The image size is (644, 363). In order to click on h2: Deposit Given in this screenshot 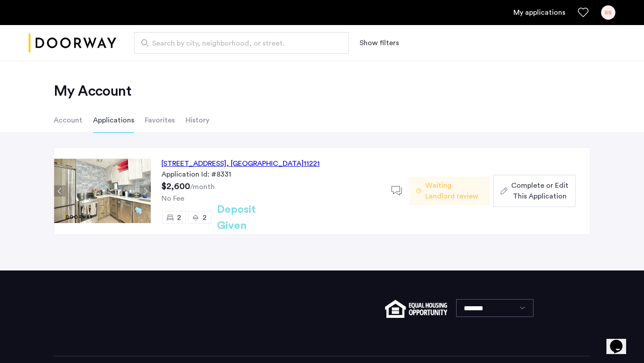, I will do `click(252, 218)`.